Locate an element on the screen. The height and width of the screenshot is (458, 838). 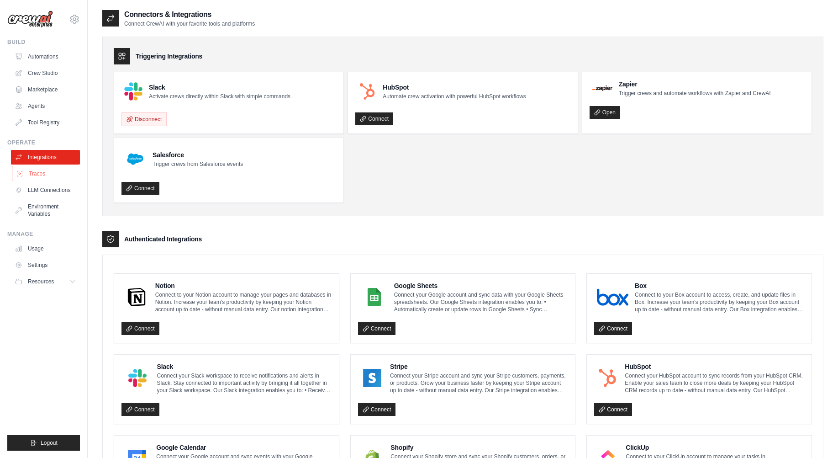
h4: Notion is located at coordinates (243, 285).